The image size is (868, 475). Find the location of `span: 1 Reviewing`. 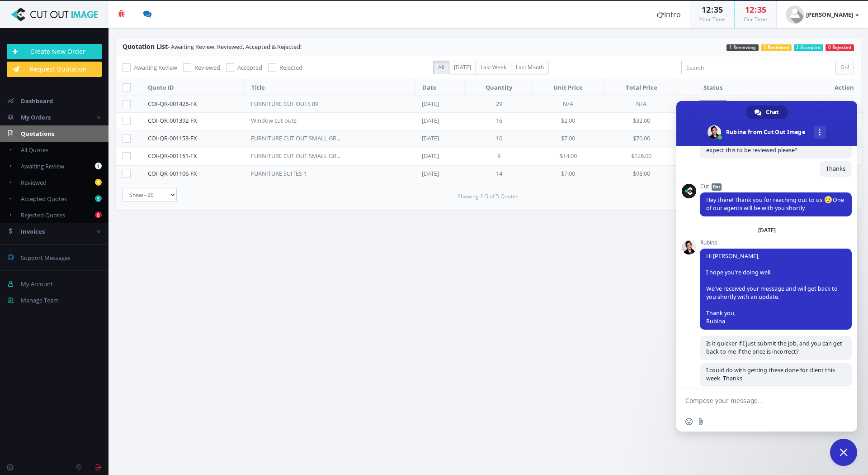

span: 1 Reviewing is located at coordinates (743, 48).